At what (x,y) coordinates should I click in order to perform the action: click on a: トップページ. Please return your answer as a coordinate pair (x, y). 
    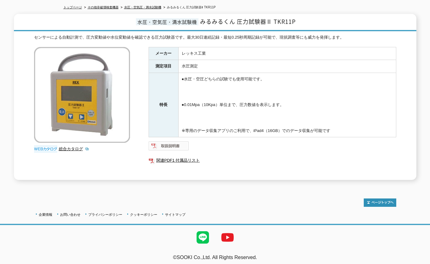
    Looking at the image, I should click on (73, 7).